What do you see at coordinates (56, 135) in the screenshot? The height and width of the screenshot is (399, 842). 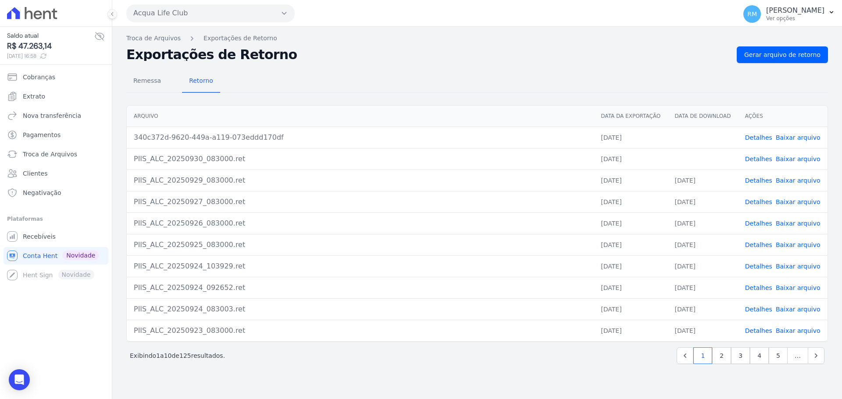 I see `a: Pagamentos` at bounding box center [56, 135].